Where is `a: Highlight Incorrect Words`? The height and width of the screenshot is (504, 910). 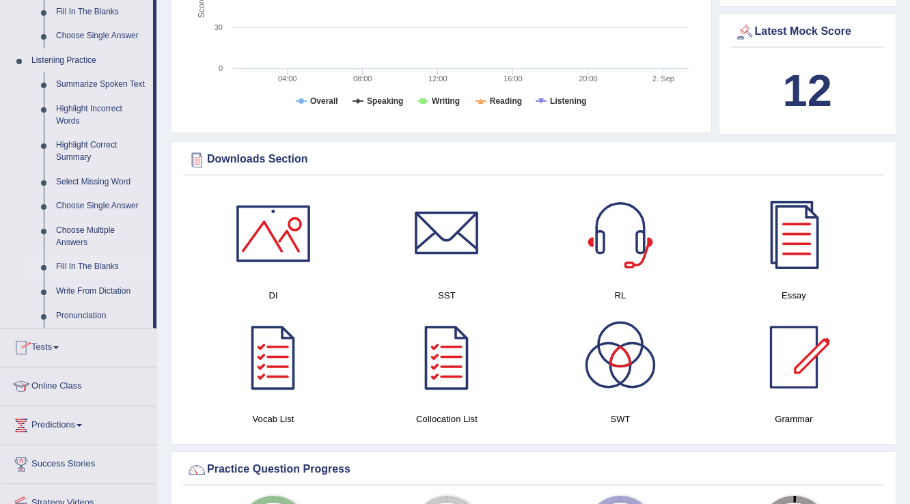
a: Highlight Incorrect Words is located at coordinates (101, 115).